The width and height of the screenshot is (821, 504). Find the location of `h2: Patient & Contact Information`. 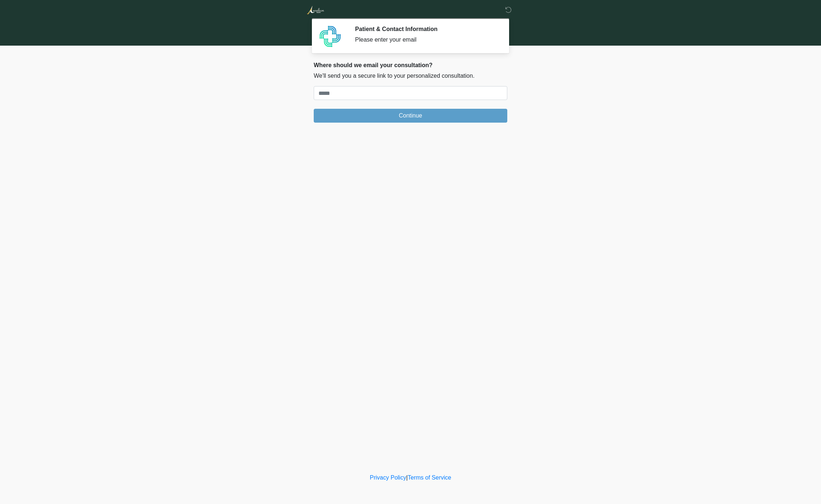

h2: Patient & Contact Information is located at coordinates (426, 29).